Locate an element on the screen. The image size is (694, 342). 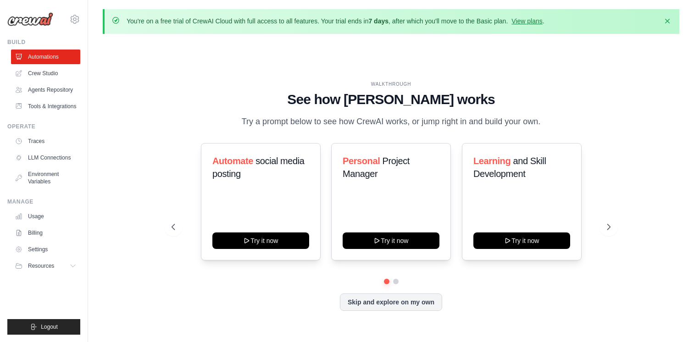
a: Usage is located at coordinates (45, 217).